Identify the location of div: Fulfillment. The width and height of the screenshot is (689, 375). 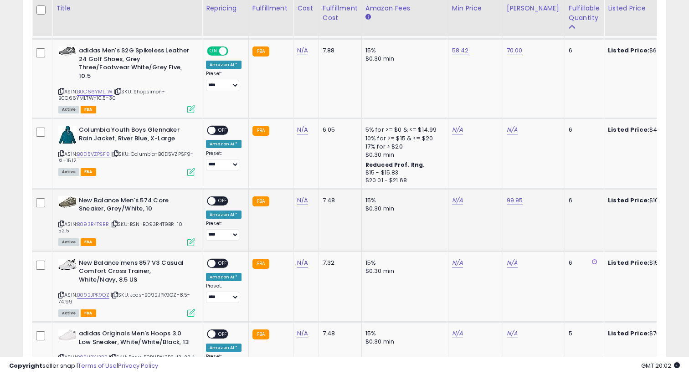
(271, 8).